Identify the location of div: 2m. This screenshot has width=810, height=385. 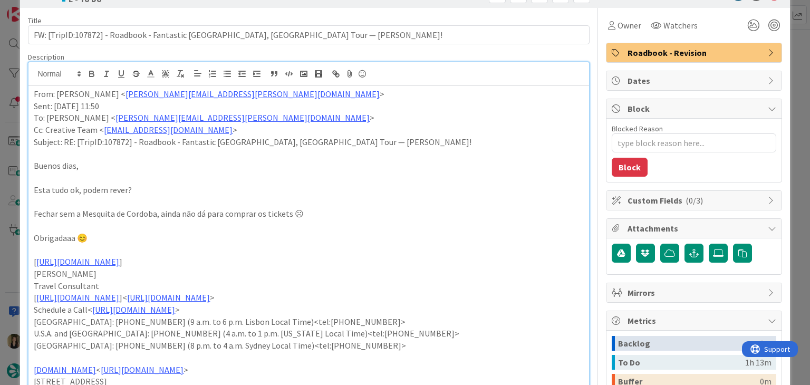
(766, 343).